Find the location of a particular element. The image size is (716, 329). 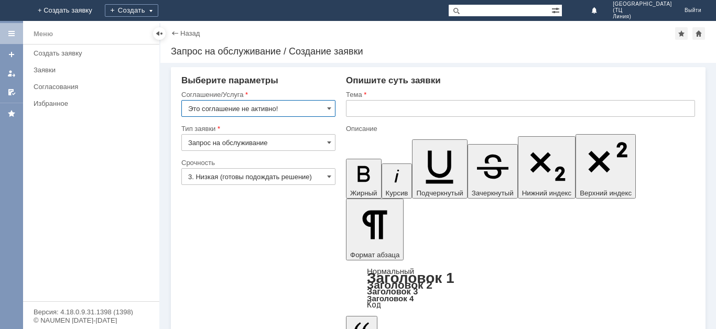

div: Сделать домашней страницей is located at coordinates (699, 34).